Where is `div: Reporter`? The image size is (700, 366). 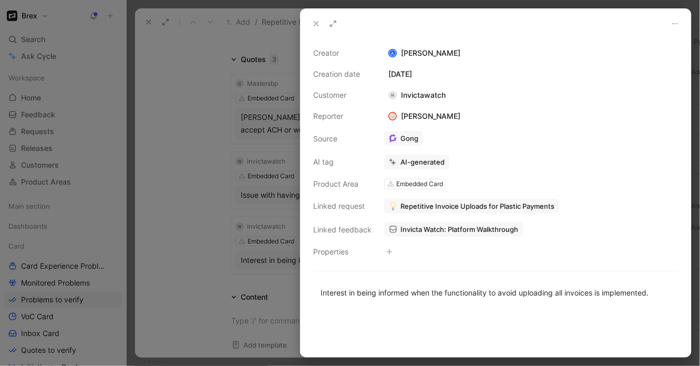
div: Reporter is located at coordinates (342, 116).